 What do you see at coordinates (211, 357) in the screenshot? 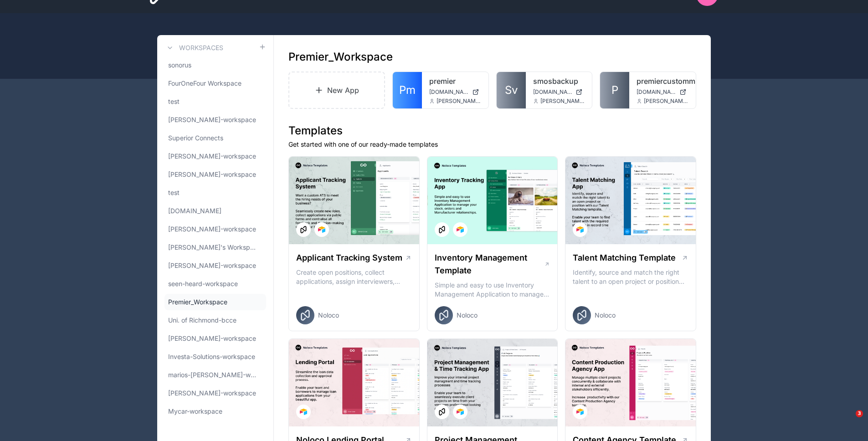
I see `span: Investa-Solutions-workspace` at bounding box center [211, 357].